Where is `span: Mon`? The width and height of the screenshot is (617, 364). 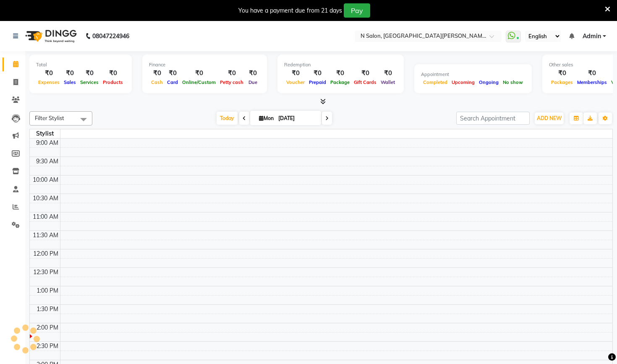
span: Mon is located at coordinates (266, 118).